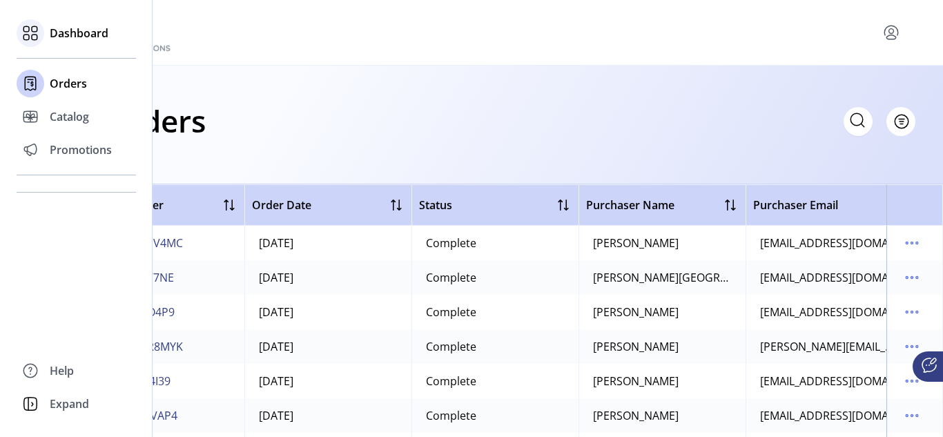  Describe the element at coordinates (630, 205) in the screenshot. I see `span: Purchaser Name` at that location.